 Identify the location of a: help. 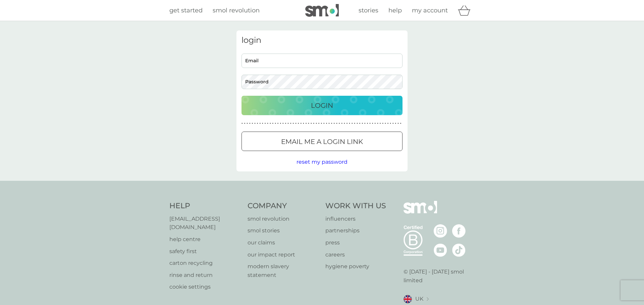
(395, 10).